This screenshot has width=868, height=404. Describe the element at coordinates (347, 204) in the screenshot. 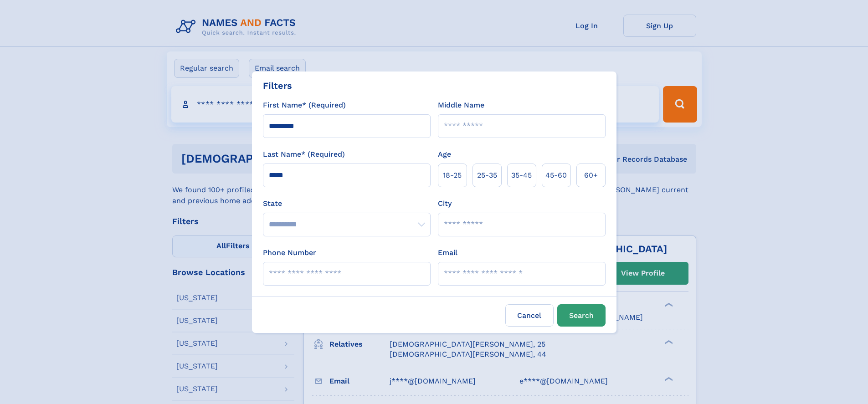

I see `label: State` at that location.